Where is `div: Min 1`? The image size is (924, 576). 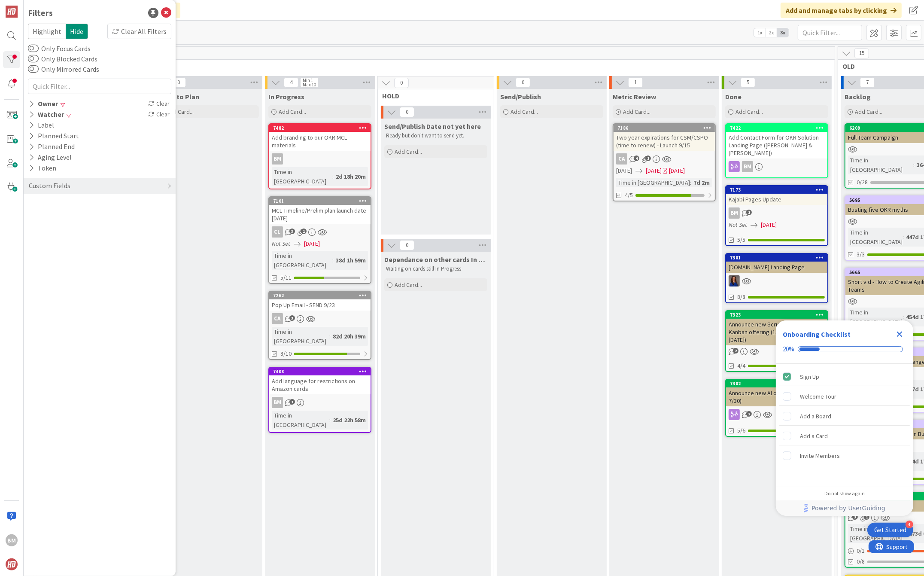 div: Min 1 is located at coordinates (308, 80).